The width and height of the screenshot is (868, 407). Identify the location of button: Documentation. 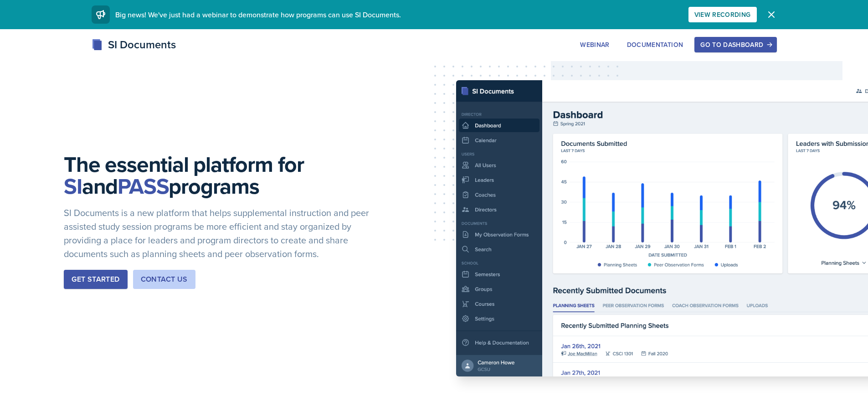
(655, 45).